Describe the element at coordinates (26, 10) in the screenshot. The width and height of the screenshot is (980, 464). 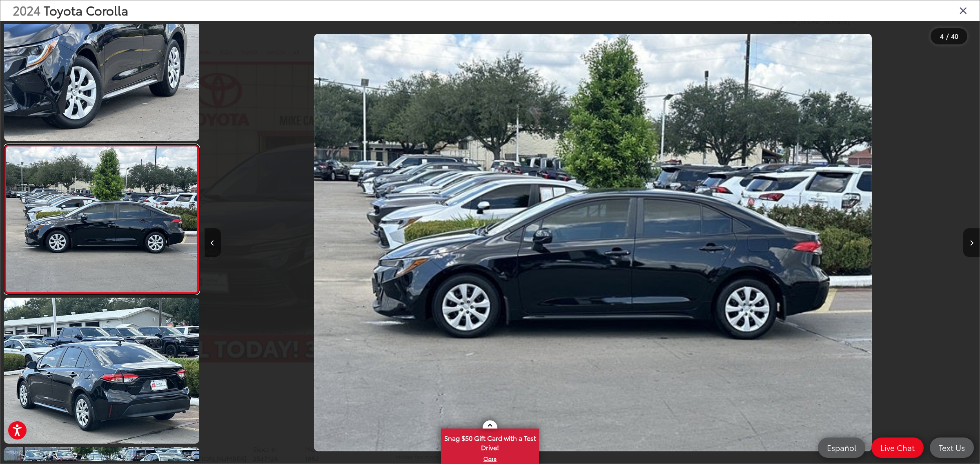
I see `span: 2024` at that location.